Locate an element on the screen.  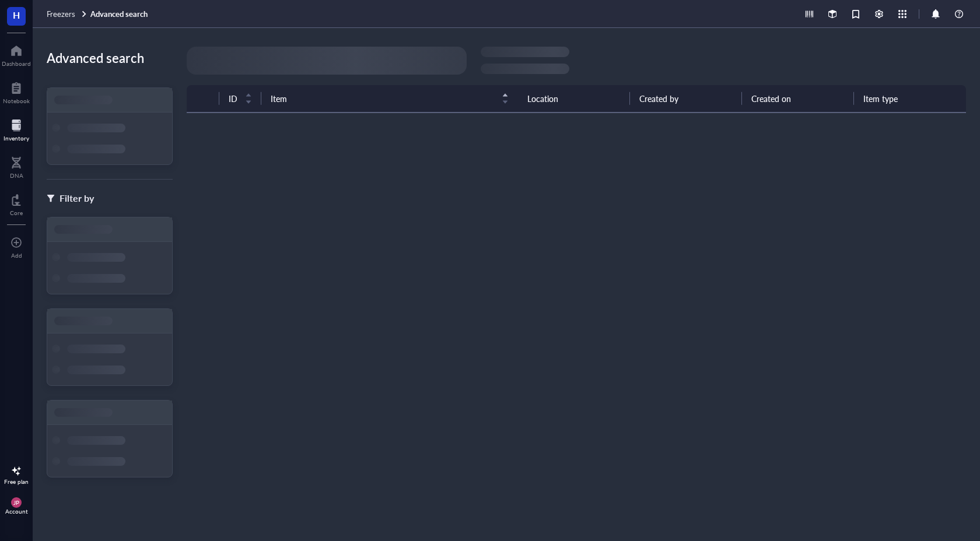
div: Inventory is located at coordinates (17, 138).